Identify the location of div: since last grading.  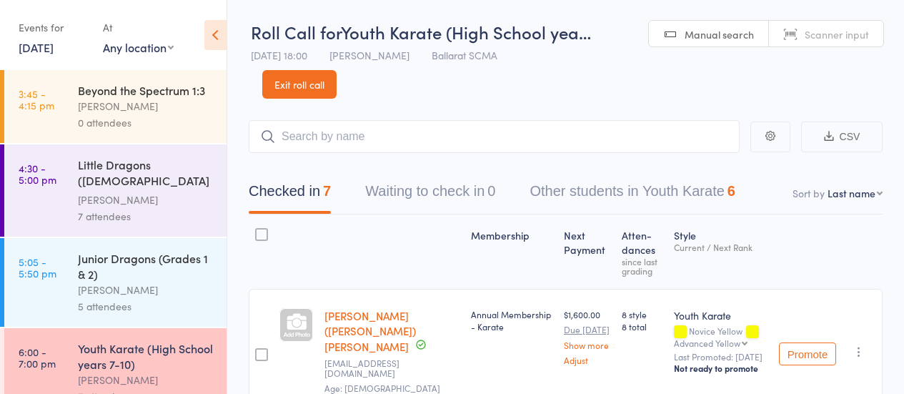
(642, 266).